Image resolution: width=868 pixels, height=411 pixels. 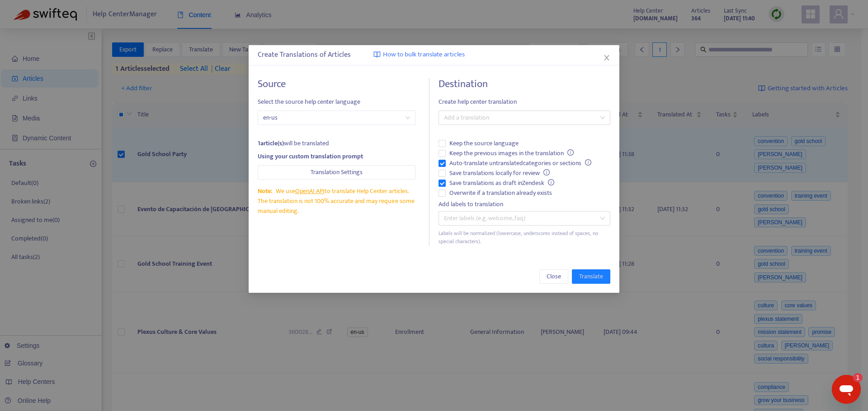 What do you see at coordinates (524, 238) in the screenshot?
I see `div: Labels will be normalized (lowercase, underscores instead of spaces, no special characters).` at bounding box center [524, 238].